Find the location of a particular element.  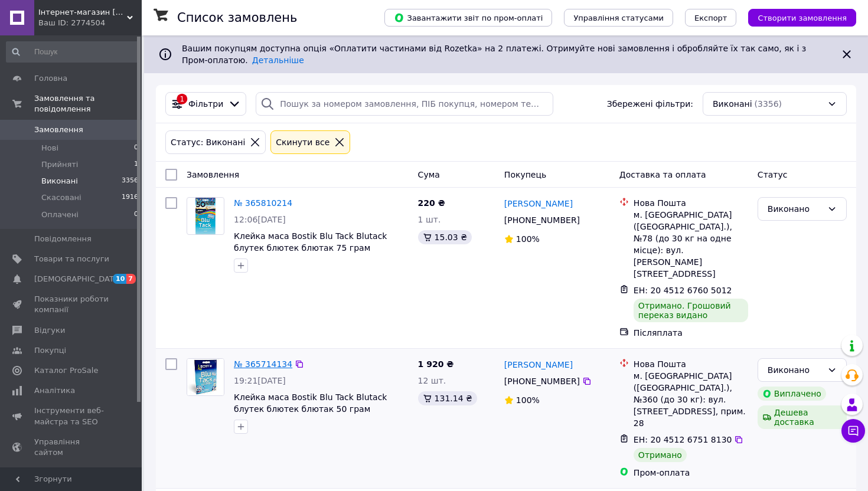

span: Доставка та оплата is located at coordinates (662, 175).